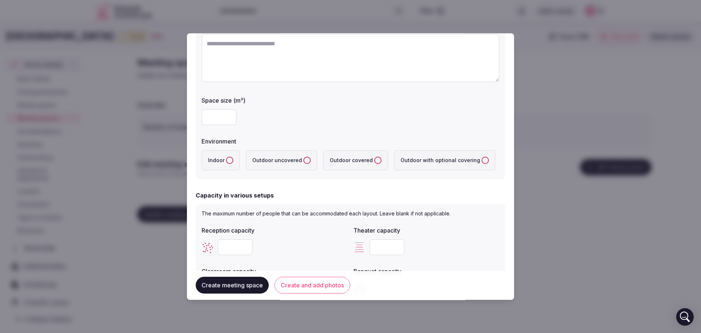 The width and height of the screenshot is (701, 333). Describe the element at coordinates (356, 160) in the screenshot. I see `label: Outdoor covered` at that location.